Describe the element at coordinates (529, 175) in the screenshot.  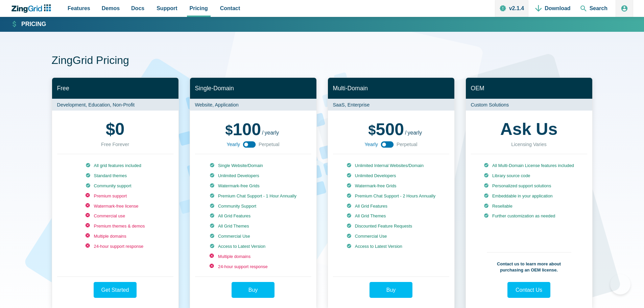
I see `li: Library source code` at that location.